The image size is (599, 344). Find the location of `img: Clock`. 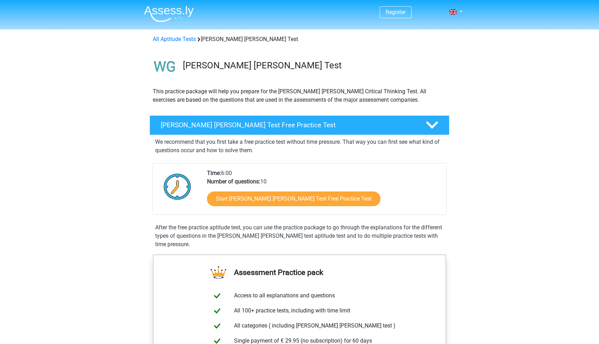

img: Clock is located at coordinates (177, 186).